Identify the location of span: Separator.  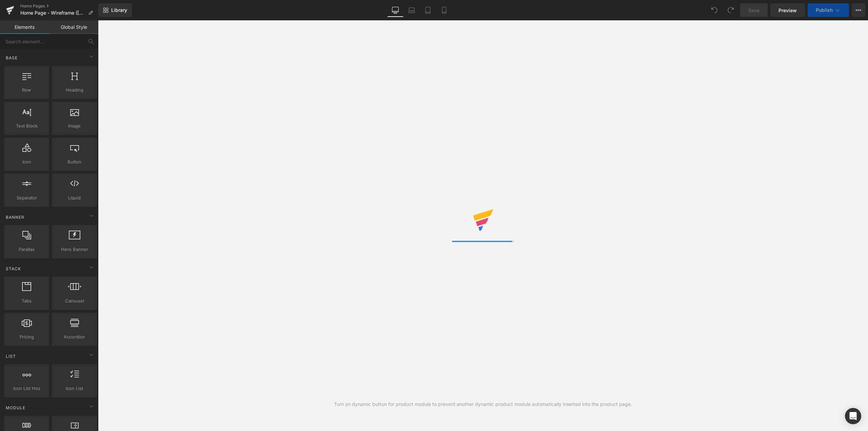
(26, 198).